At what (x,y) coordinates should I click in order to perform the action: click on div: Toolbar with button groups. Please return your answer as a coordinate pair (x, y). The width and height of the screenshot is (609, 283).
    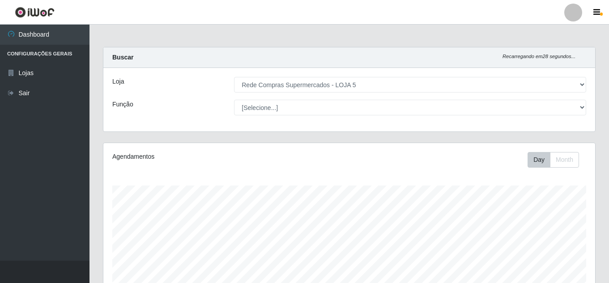
    Looking at the image, I should click on (556, 160).